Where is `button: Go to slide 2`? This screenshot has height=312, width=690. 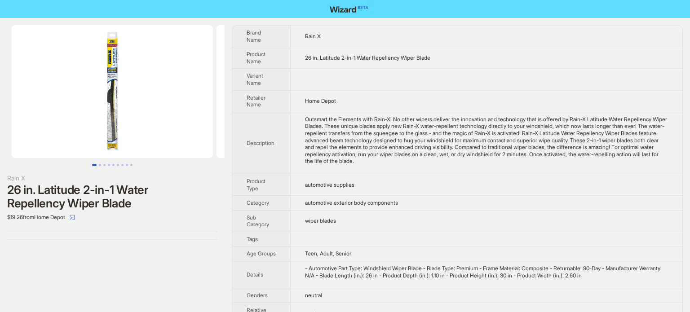 button: Go to slide 2 is located at coordinates (100, 165).